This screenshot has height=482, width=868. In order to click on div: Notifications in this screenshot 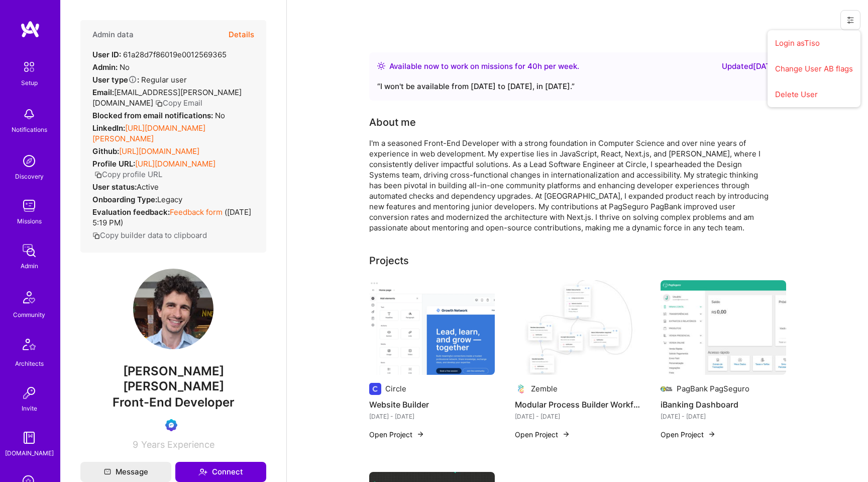, I will do `click(29, 129)`.